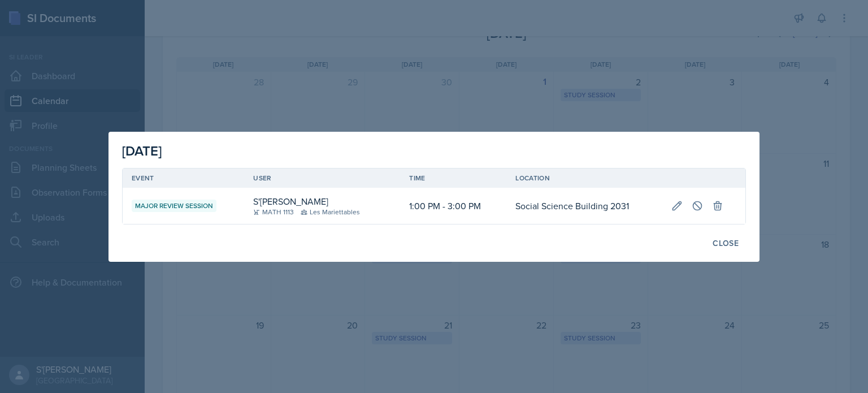 This screenshot has width=868, height=393. I want to click on div: Les Mariettables, so click(330, 212).